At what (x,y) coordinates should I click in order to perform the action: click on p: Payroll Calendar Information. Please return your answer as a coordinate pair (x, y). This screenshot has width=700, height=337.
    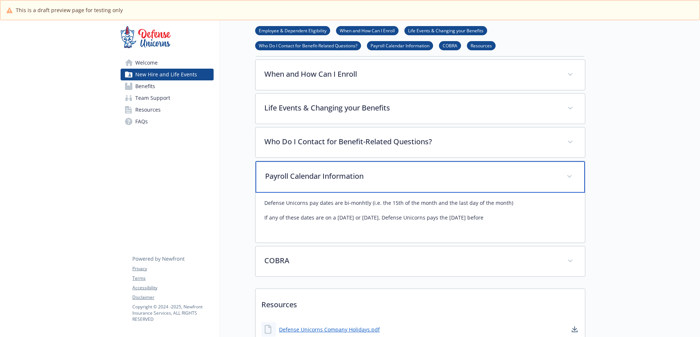
    Looking at the image, I should click on (411, 176).